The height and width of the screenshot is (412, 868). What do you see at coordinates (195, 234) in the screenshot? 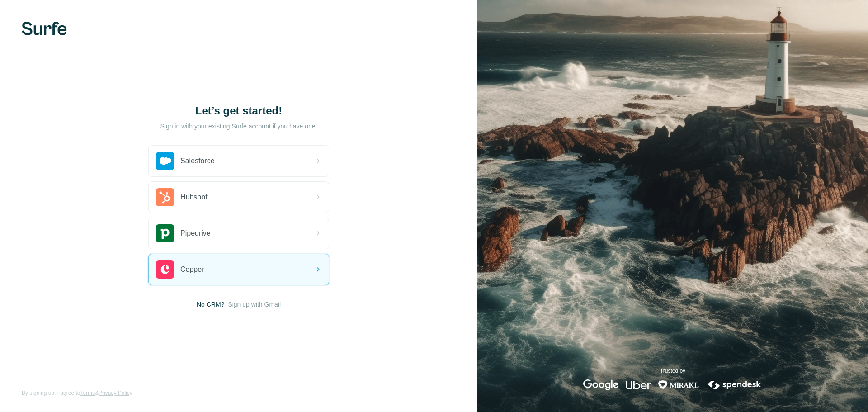
I see `span: Pipedrive` at bounding box center [195, 234].